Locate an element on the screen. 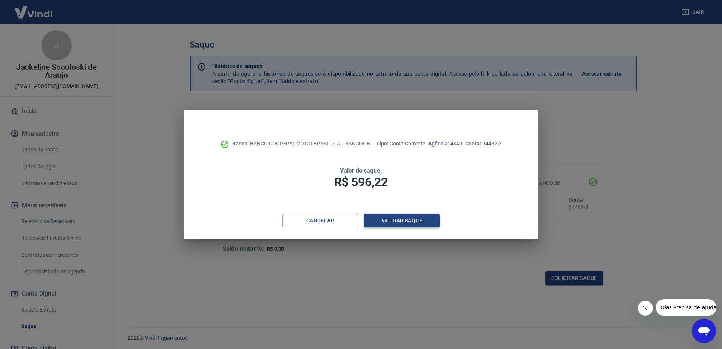 Image resolution: width=722 pixels, height=349 pixels. button: Cancelar is located at coordinates (320, 220).